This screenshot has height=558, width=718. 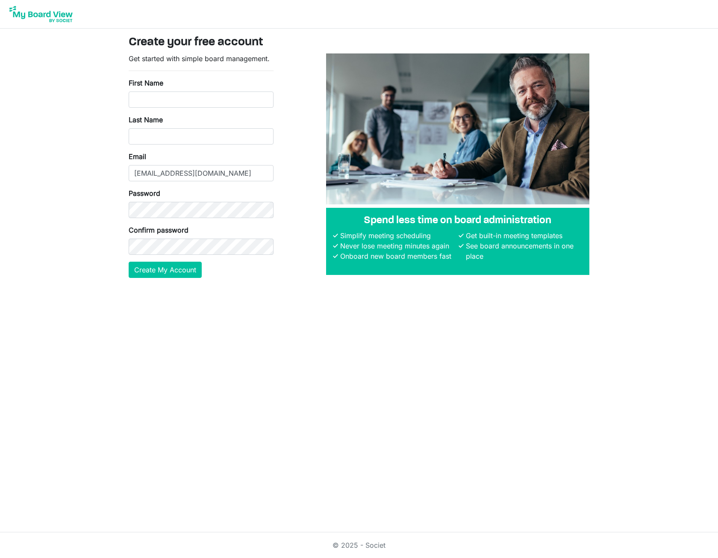 What do you see at coordinates (359, 545) in the screenshot?
I see `a: © 2025 - Societ` at bounding box center [359, 545].